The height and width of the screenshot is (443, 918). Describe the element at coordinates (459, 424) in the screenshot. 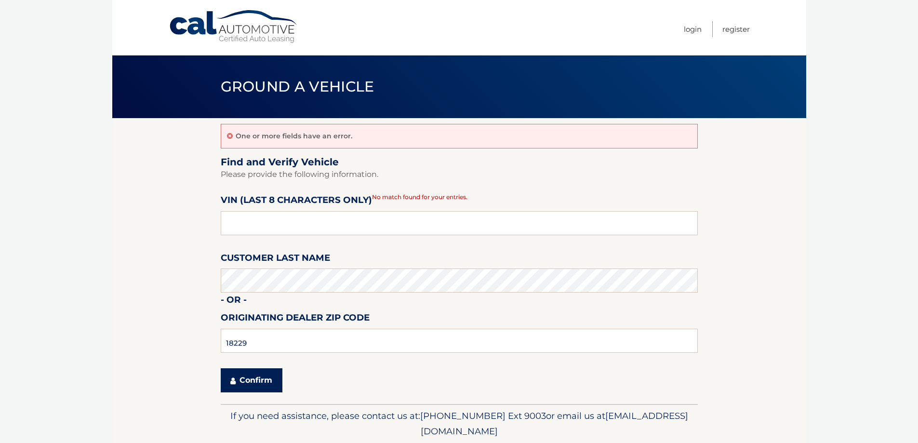

I see `p: If you need assistance, please contact us at: or email us at` at that location.